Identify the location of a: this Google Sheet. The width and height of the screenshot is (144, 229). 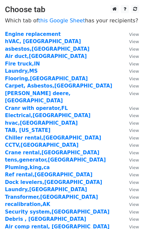
(61, 20).